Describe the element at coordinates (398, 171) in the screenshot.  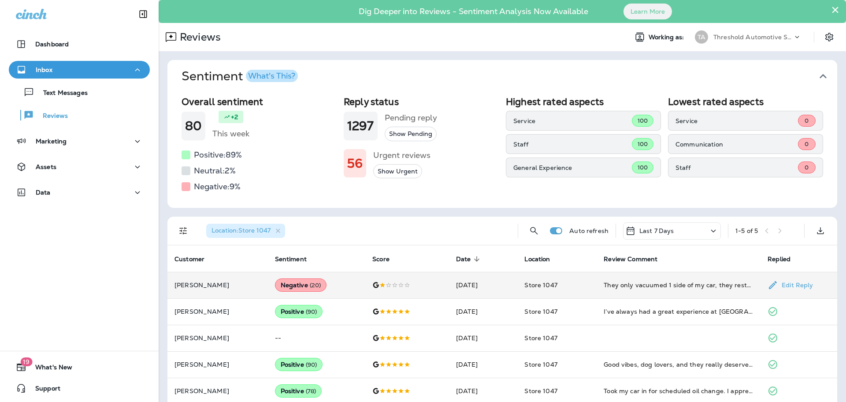
I see `button: Show Urgent` at that location.